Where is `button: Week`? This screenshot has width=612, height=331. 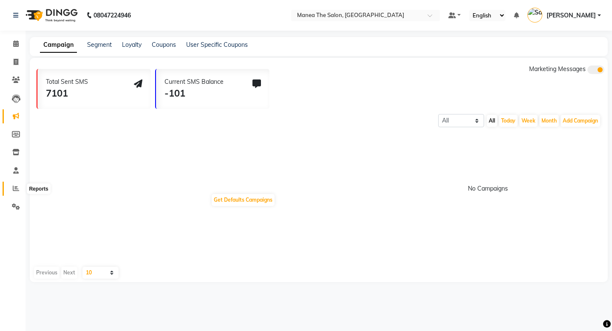
button: Week is located at coordinates (528, 121).